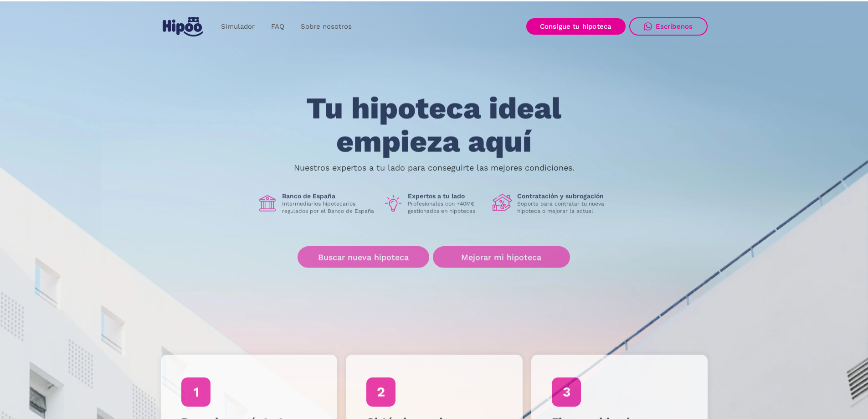 The width and height of the screenshot is (868, 419). Describe the element at coordinates (576, 27) in the screenshot. I see `a: Consigue tu hipoteca` at that location.